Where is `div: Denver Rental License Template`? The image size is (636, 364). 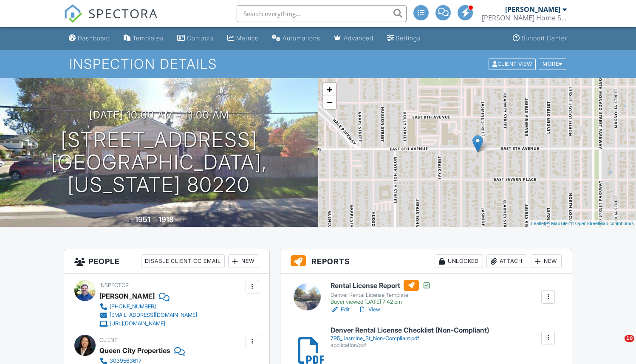 div: Denver Rental License Template is located at coordinates (381, 295).